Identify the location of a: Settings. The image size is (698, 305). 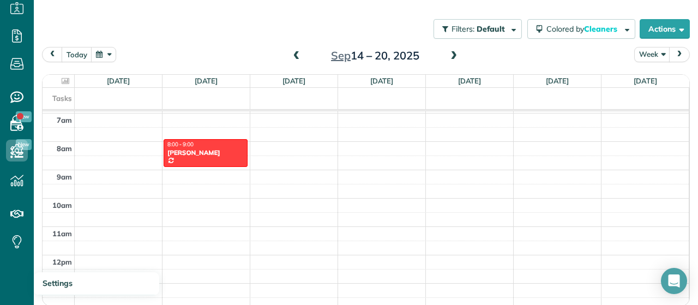
(97, 284).